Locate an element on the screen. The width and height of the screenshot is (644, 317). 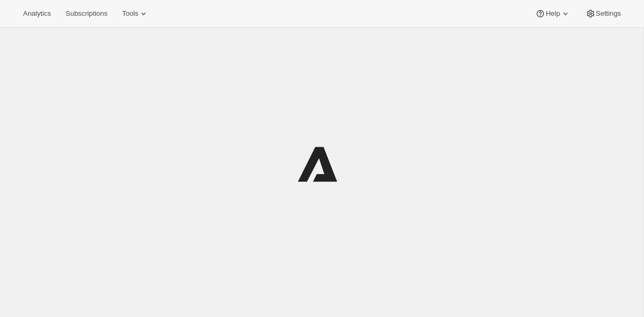
button: Settings is located at coordinates (603, 14).